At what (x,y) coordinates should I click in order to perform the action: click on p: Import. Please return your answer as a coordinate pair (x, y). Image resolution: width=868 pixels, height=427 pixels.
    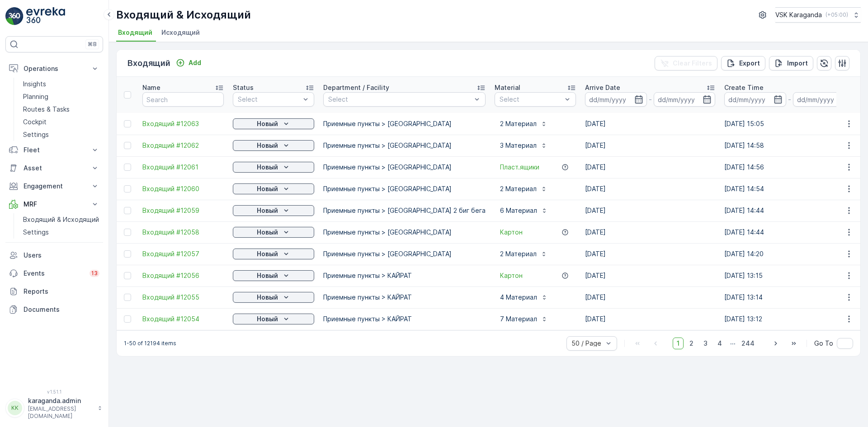
    Looking at the image, I should click on (798, 63).